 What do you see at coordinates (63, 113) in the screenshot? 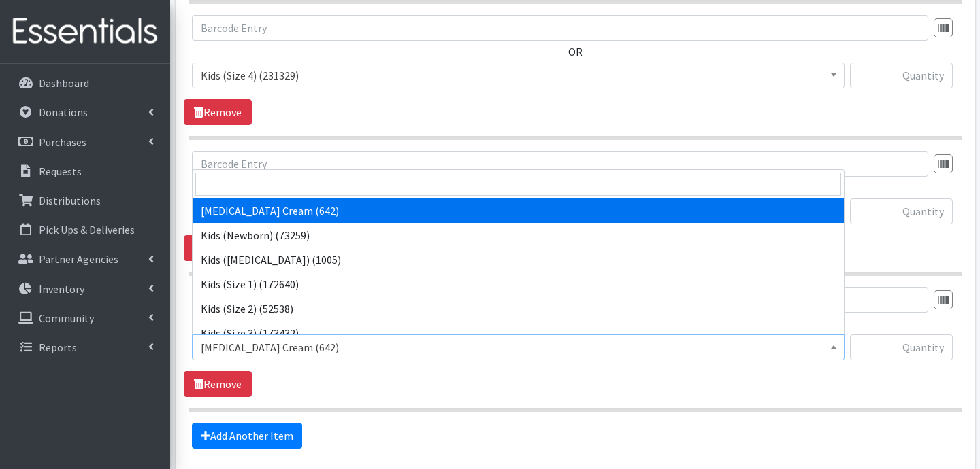
I see `p: Donations` at bounding box center [63, 113].